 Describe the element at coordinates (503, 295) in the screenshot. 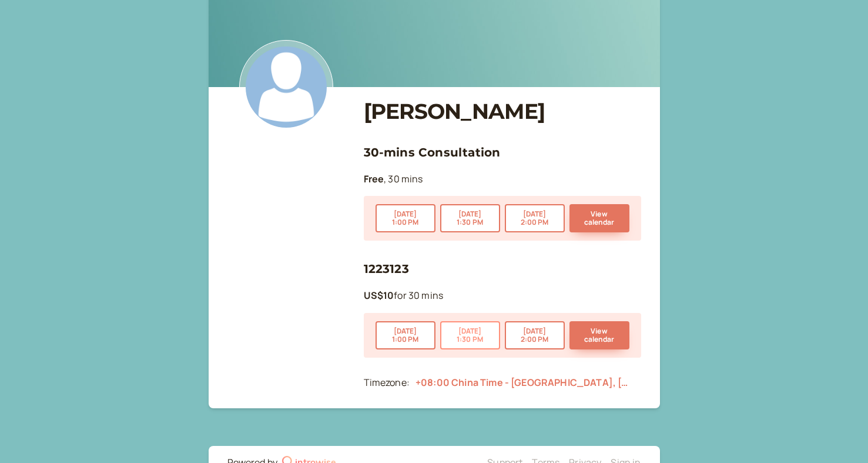

I see `p: for 30 mins` at that location.